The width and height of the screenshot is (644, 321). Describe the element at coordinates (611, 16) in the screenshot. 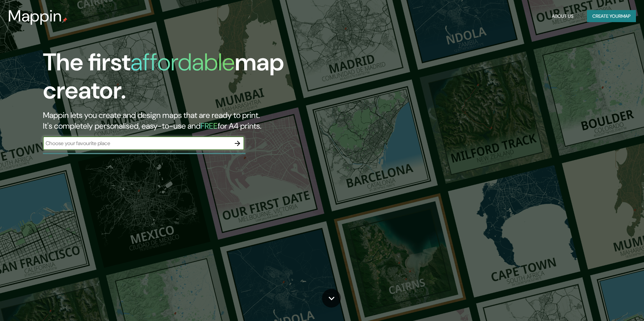

I see `button: Create yourmap` at that location.